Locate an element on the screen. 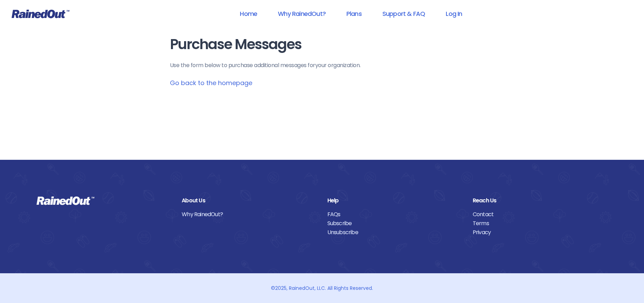  p: Use the form below to purchase additional messages for your organization . is located at coordinates (322, 65).